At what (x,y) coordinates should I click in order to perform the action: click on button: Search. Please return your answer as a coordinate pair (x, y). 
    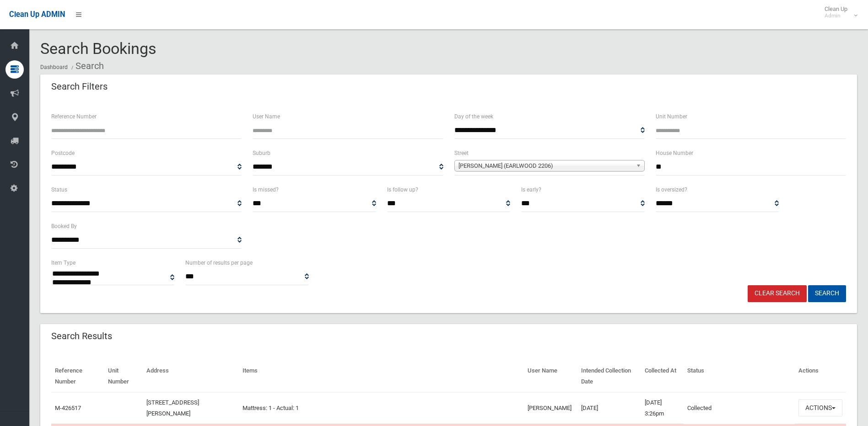
    Looking at the image, I should click on (827, 293).